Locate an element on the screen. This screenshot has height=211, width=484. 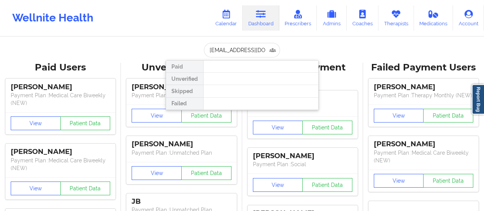
a: Admins is located at coordinates (332, 18).